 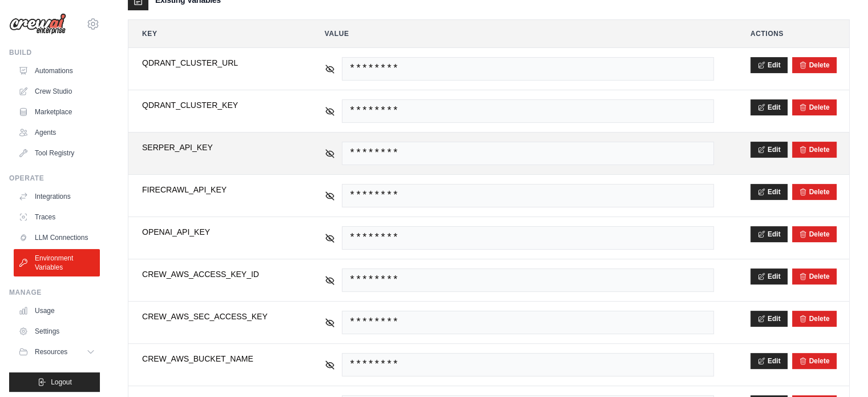 I want to click on a: Traces, so click(x=56, y=217).